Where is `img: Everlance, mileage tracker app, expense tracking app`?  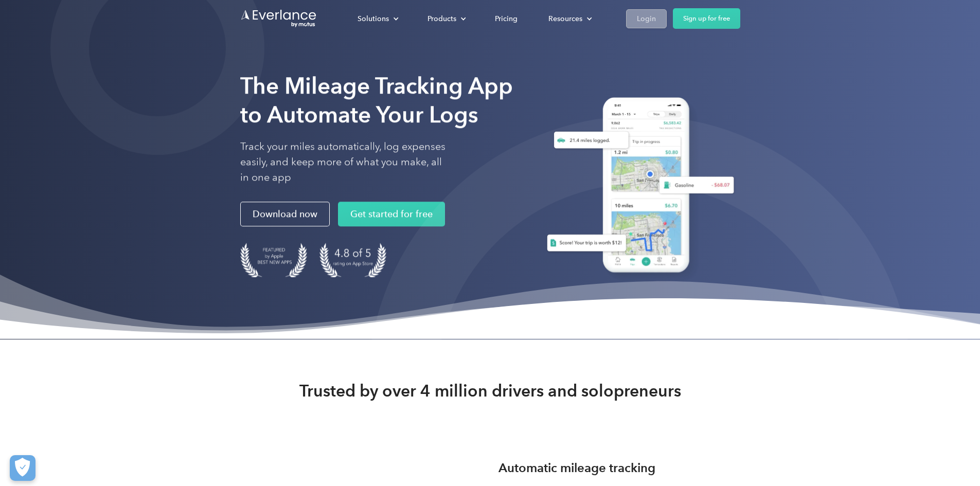
img: Everlance, mileage tracker app, expense tracking app is located at coordinates (637, 187).